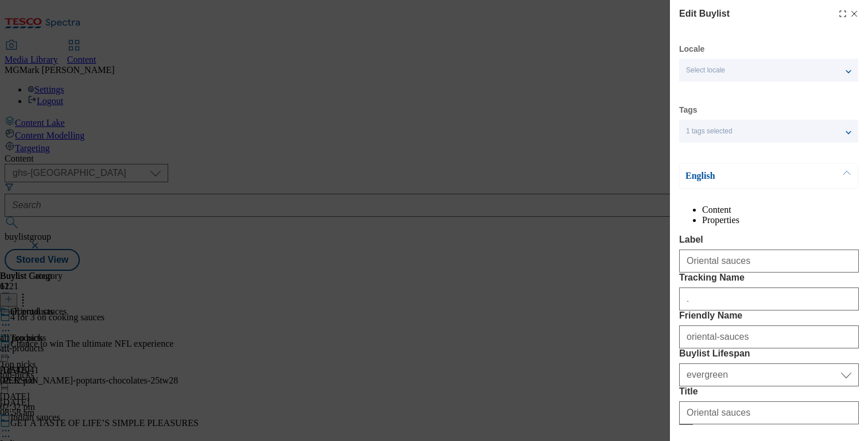  I want to click on label: Buylist Lifespan, so click(768, 354).